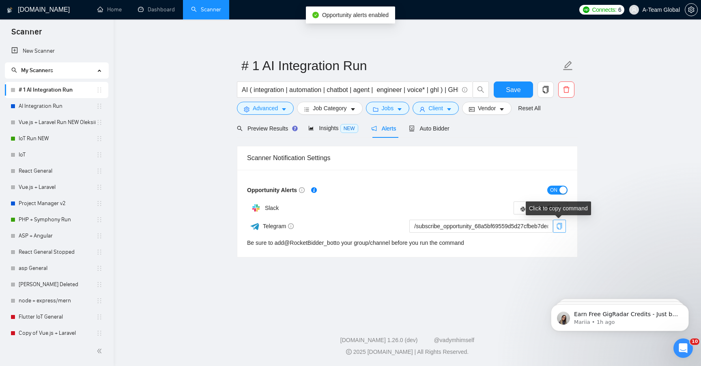 The image size is (701, 366). I want to click on a: AI Integration Run, so click(57, 106).